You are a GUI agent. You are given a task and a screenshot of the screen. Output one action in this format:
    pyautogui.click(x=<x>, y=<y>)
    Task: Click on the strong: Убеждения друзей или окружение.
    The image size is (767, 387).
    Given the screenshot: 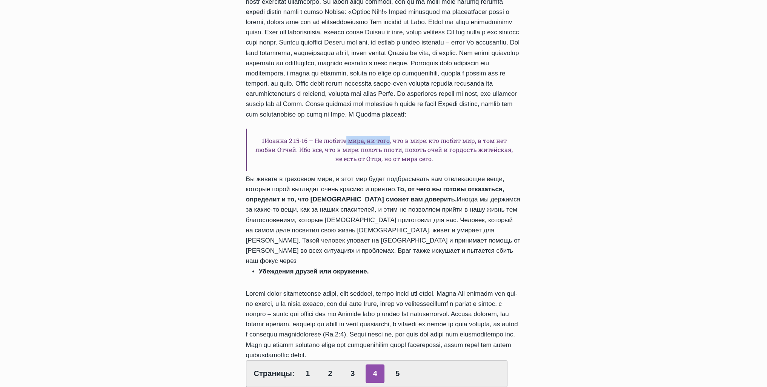 What is the action you would take?
    pyautogui.click(x=314, y=271)
    